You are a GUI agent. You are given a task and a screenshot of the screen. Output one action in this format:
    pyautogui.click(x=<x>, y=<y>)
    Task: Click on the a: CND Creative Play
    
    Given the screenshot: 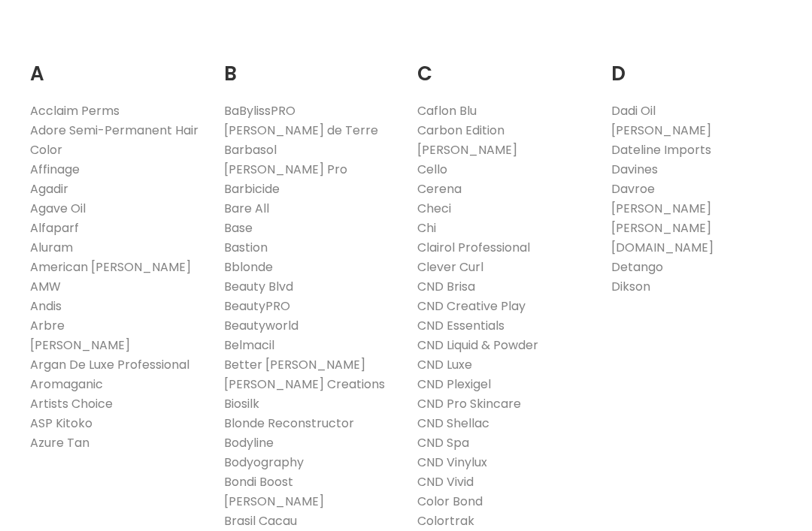 What is the action you would take?
    pyautogui.click(x=471, y=306)
    